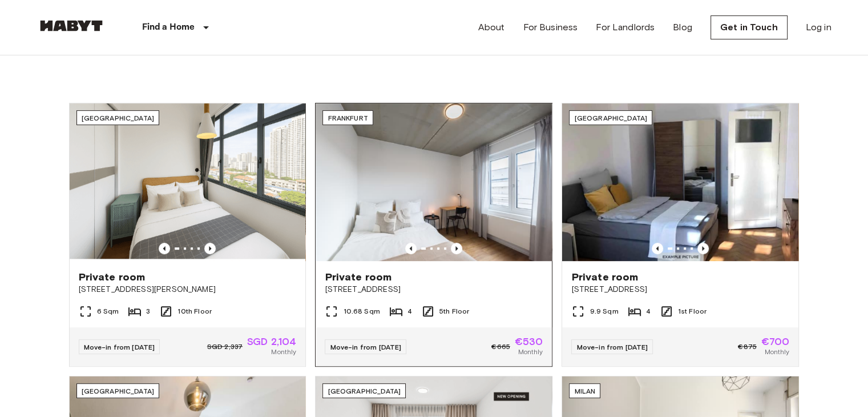 Image resolution: width=868 pixels, height=417 pixels. What do you see at coordinates (225, 347) in the screenshot?
I see `span: SGD 2,337` at bounding box center [225, 347].